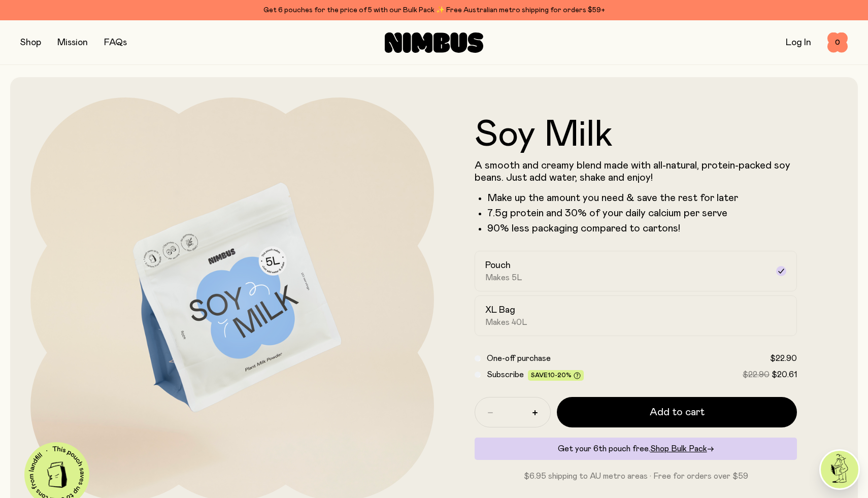 The width and height of the screenshot is (868, 498). What do you see at coordinates (519, 358) in the screenshot?
I see `span: One-off purchase` at bounding box center [519, 358].